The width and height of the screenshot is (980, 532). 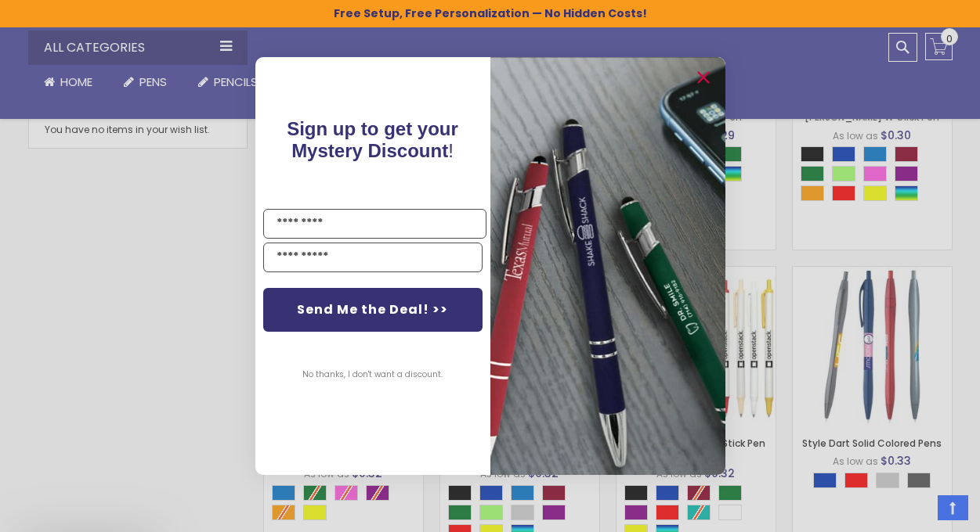 What do you see at coordinates (703, 77) in the screenshot?
I see `button: Close dialog` at bounding box center [703, 77].